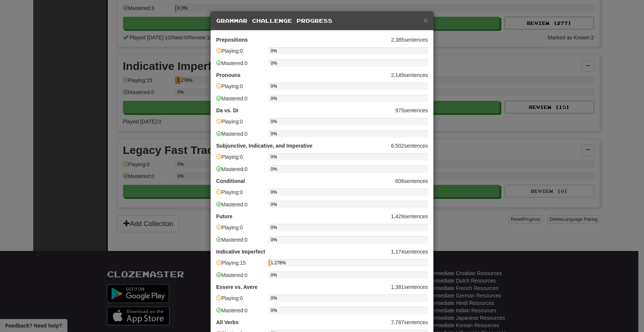  I want to click on strong: Prepositions, so click(232, 40).